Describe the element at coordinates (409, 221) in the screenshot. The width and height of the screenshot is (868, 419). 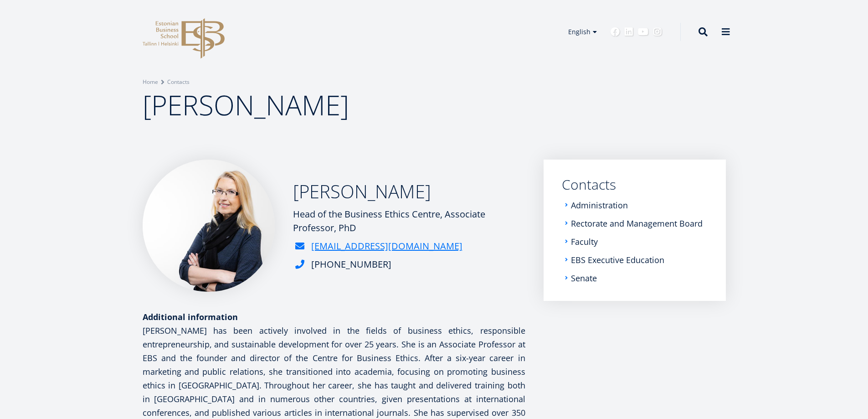
I see `div: Head of the Business Ethics Centre, Associate Professor, PhD` at that location.